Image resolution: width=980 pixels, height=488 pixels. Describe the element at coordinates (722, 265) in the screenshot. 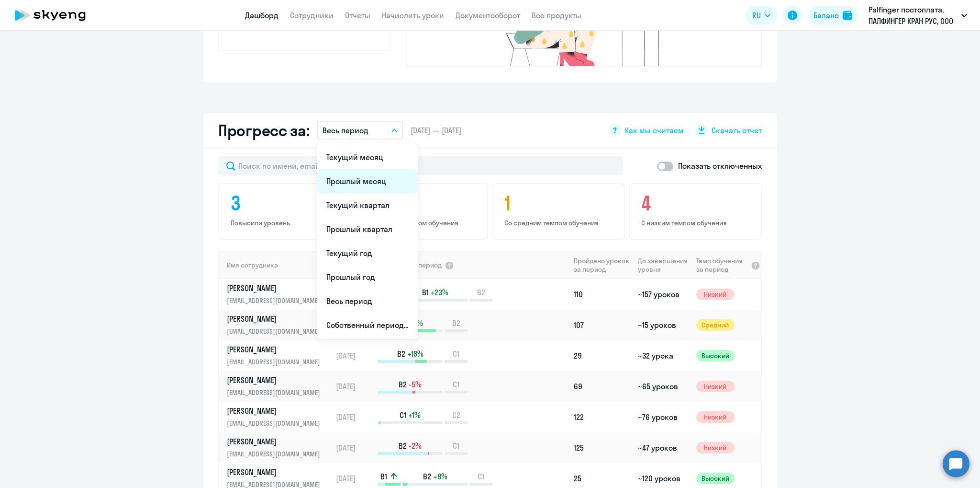

I see `span: Темп обучения за период` at that location.